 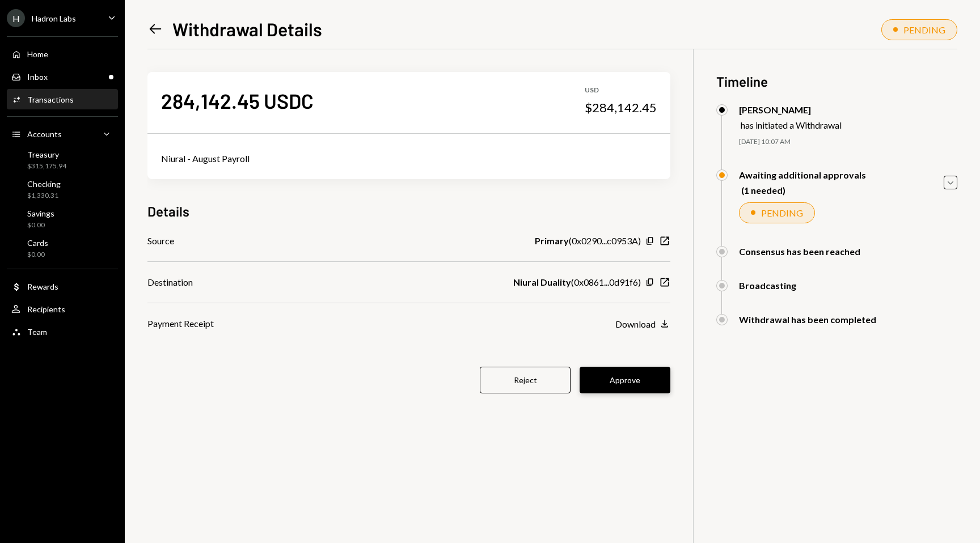 I want to click on b: Primary, so click(x=552, y=241).